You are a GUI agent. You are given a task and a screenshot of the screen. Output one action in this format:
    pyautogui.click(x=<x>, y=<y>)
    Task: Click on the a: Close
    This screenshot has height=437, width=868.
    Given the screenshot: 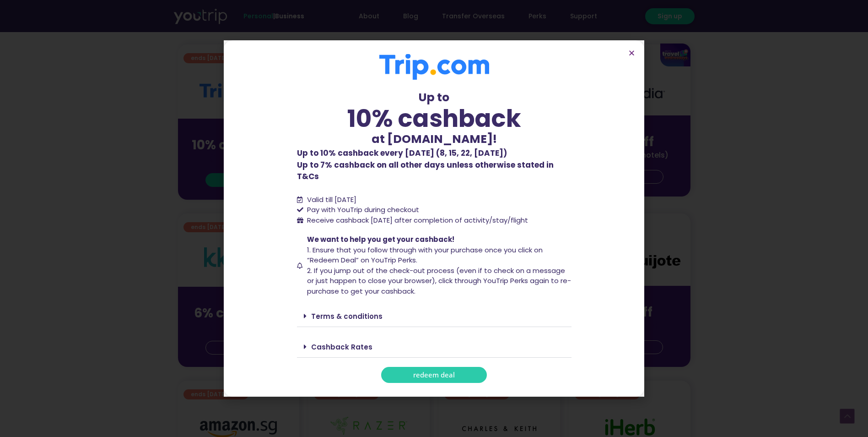 What is the action you would take?
    pyautogui.click(x=631, y=52)
    